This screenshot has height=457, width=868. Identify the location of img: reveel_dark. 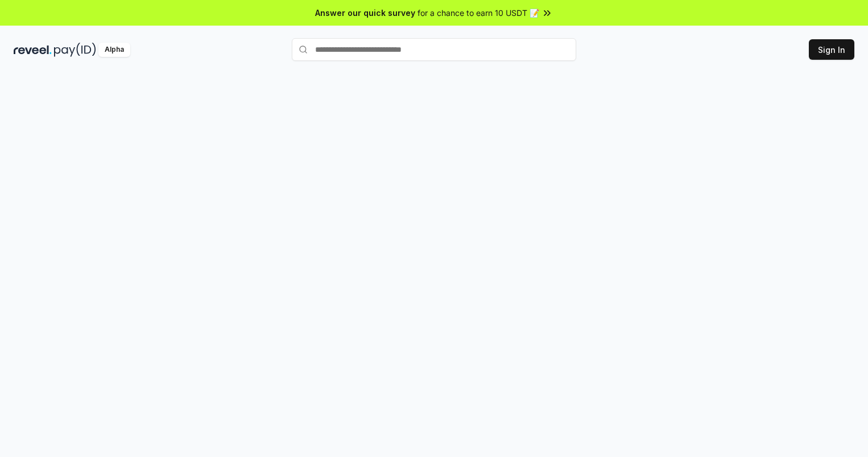
(32, 50).